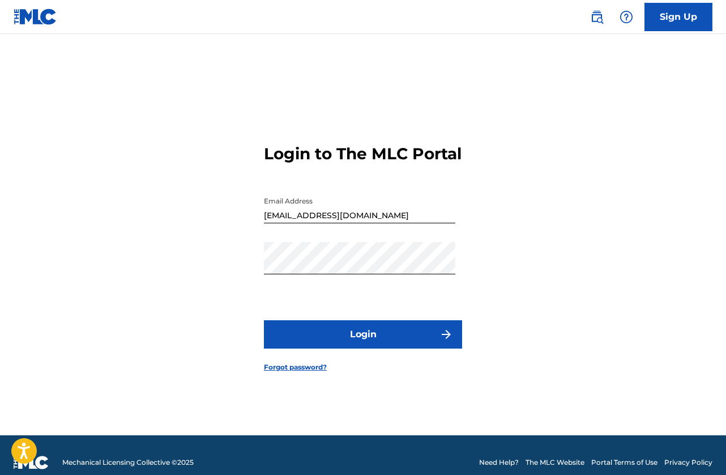 This screenshot has height=475, width=726. What do you see at coordinates (626, 17) in the screenshot?
I see `img: help` at bounding box center [626, 17].